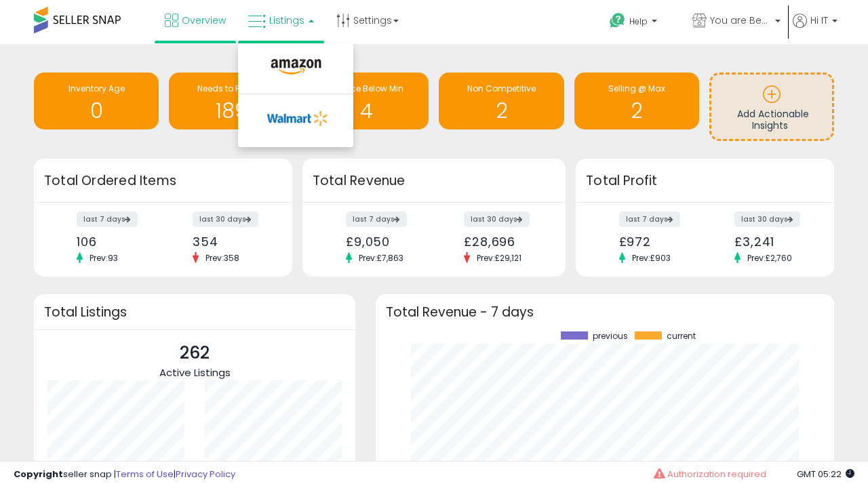  I want to click on a: Privacy Policy, so click(205, 473).